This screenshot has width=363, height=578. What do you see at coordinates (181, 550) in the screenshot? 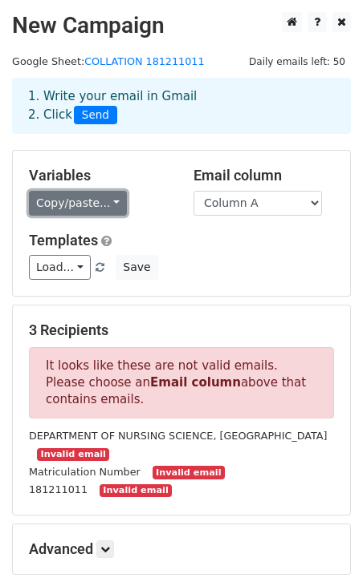
I see `h5: Advanced` at bounding box center [181, 550].